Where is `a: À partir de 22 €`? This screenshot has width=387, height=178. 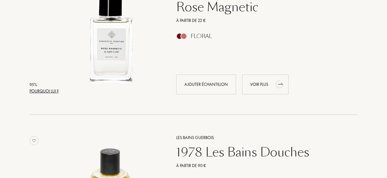 a: À partir de 22 € is located at coordinates (260, 20).